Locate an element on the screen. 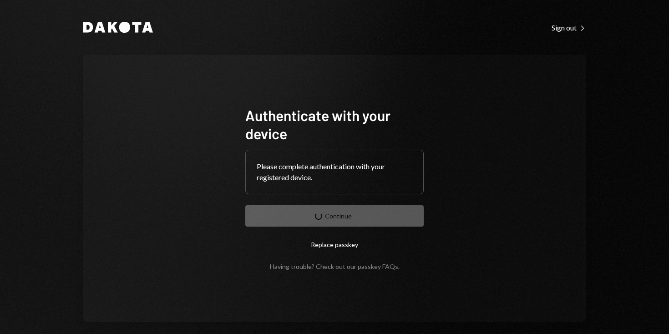 The image size is (669, 334). div: Please complete authentication with your registered device. is located at coordinates (335, 172).